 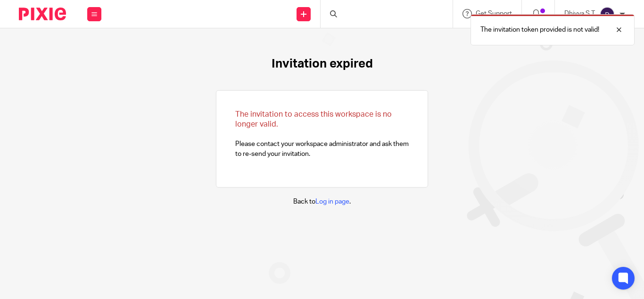 What do you see at coordinates (314, 119) in the screenshot?
I see `span: The invitation to access this workspace is no longer valid.` at bounding box center [314, 119].